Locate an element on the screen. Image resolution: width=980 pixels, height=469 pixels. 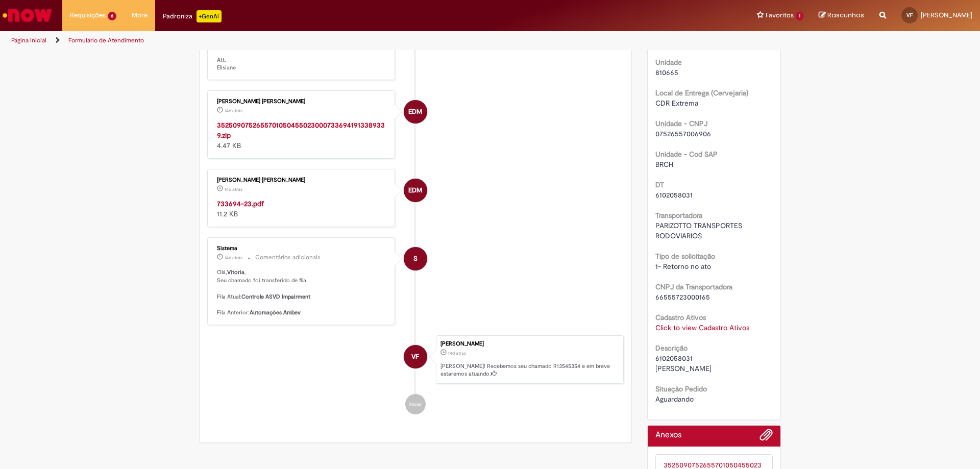
li: Vitoria Junqueira Fornasaro is located at coordinates (415, 360).